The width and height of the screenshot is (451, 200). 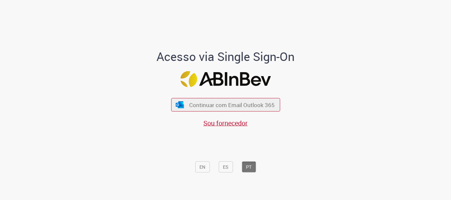 I want to click on img: Logo ABInBev, so click(x=225, y=79).